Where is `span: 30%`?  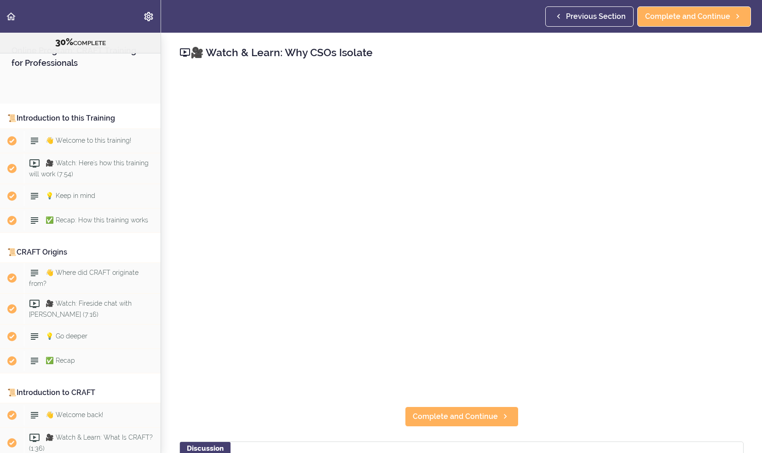 span: 30% is located at coordinates (64, 42).